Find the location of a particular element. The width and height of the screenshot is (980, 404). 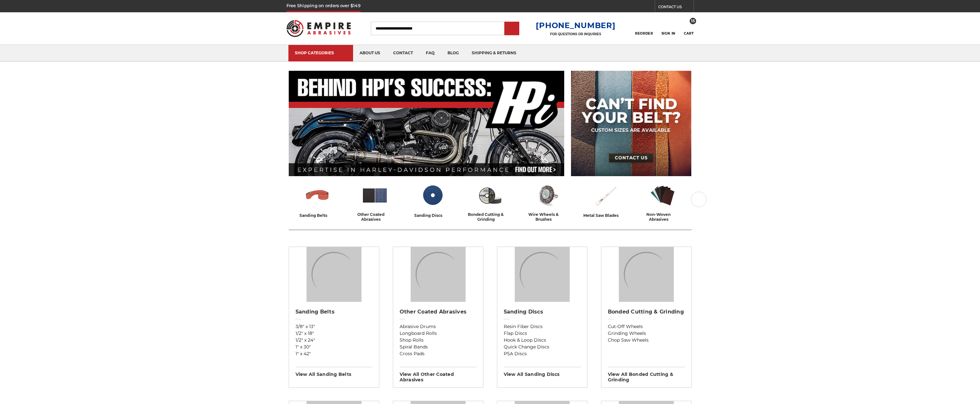

a: 1" x 42" is located at coordinates (334, 354).